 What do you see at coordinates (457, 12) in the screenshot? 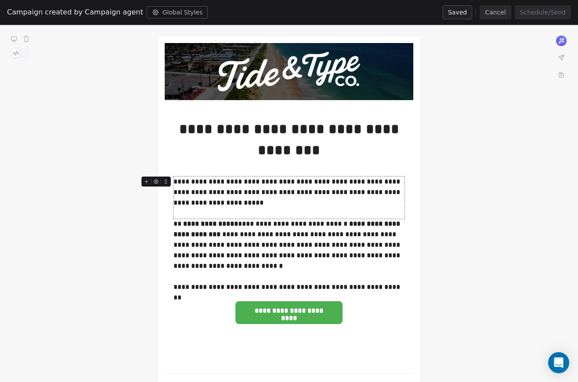
I see `button: Saved` at bounding box center [457, 12].